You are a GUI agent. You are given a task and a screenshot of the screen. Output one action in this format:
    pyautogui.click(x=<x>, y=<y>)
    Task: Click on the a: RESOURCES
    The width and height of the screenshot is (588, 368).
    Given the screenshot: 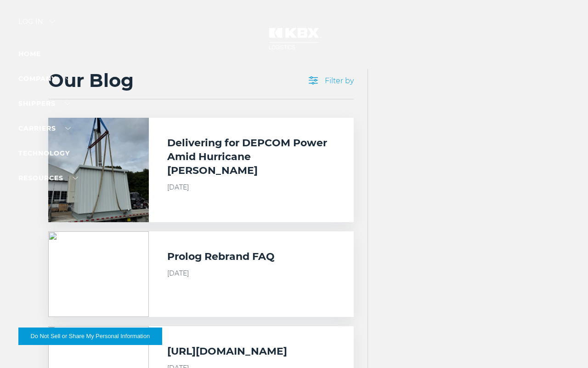 What is the action you would take?
    pyautogui.click(x=48, y=178)
    